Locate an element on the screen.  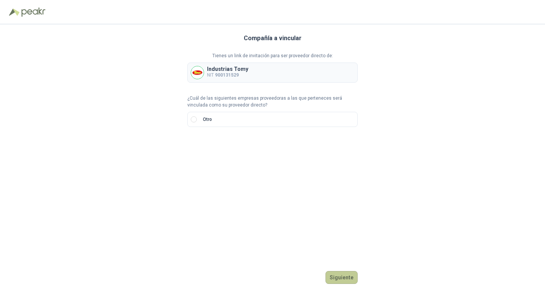
p: Otro is located at coordinates (208, 119).